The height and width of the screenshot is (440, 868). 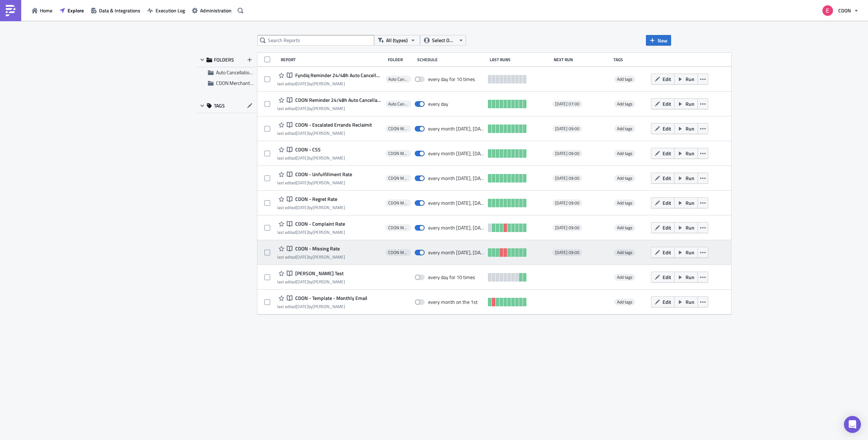 What do you see at coordinates (399, 80) in the screenshot?
I see `span: Auto Cancellation Reminder` at bounding box center [399, 80].